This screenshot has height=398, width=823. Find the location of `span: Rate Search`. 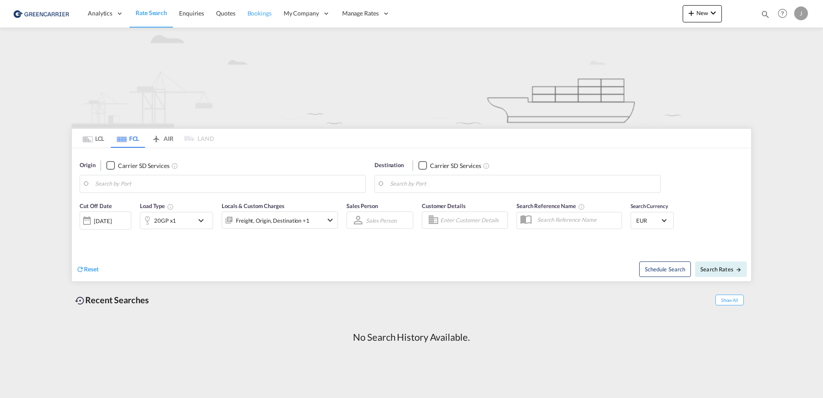

span: Rate Search is located at coordinates (151, 12).